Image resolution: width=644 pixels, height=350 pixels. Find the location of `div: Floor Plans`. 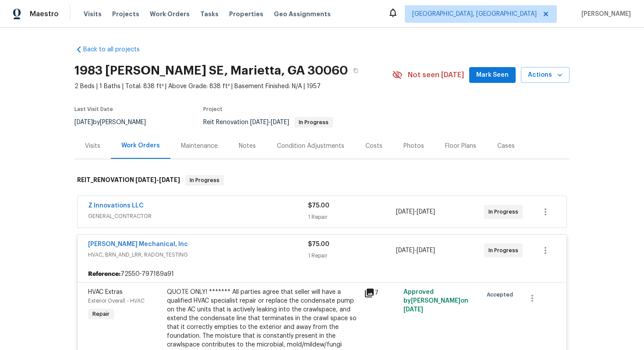

div: Floor Plans is located at coordinates (460, 146).